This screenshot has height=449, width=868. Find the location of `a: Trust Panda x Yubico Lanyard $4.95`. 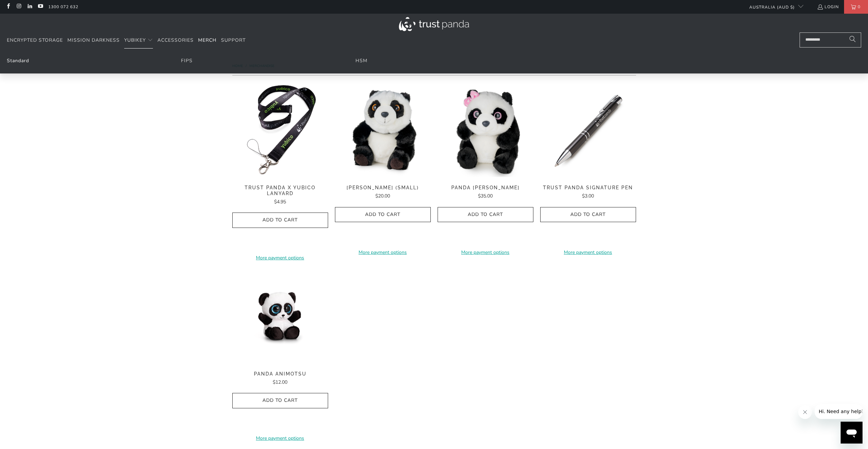

a: Trust Panda x Yubico Lanyard $4.95 is located at coordinates (280, 196).